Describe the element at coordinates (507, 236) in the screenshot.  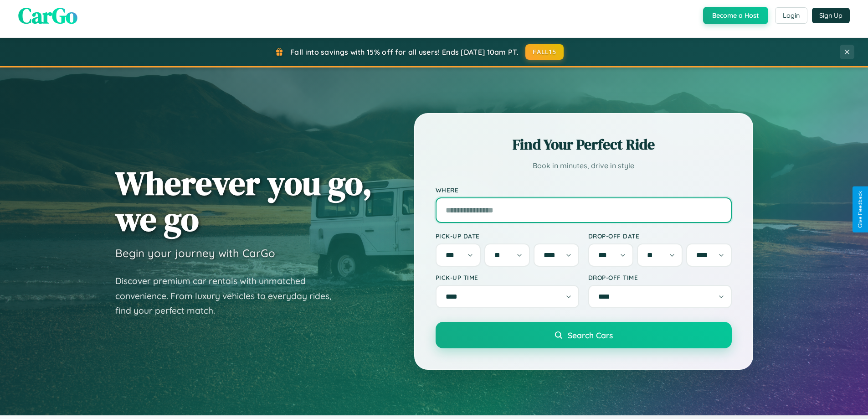
I see `label: Pick-up Date` at that location.